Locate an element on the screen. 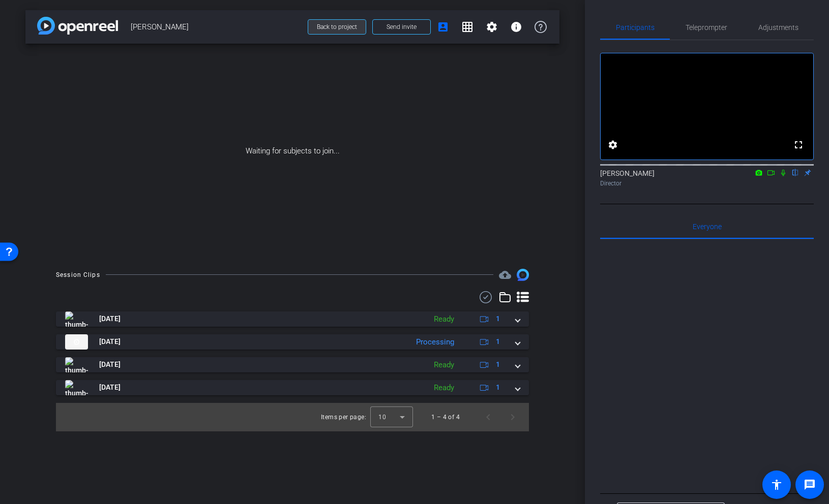 Image resolution: width=829 pixels, height=504 pixels. mat-icon: message is located at coordinates (810, 485).